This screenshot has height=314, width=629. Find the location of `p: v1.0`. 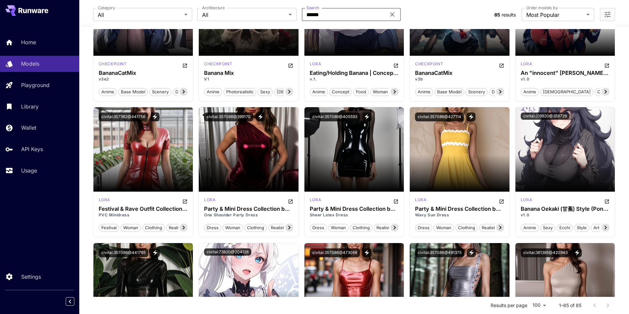

p: v1.0 is located at coordinates (565, 79).